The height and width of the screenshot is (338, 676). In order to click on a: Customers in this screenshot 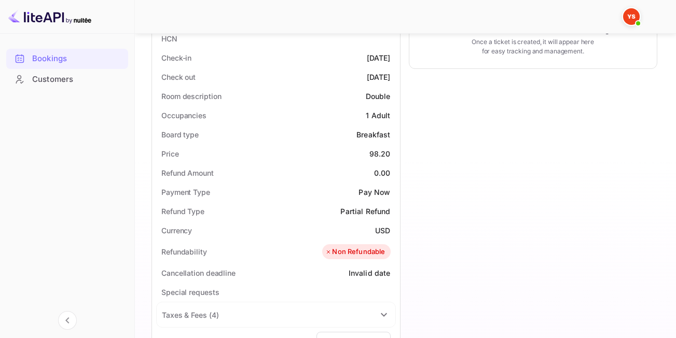, I will do `click(67, 79)`.